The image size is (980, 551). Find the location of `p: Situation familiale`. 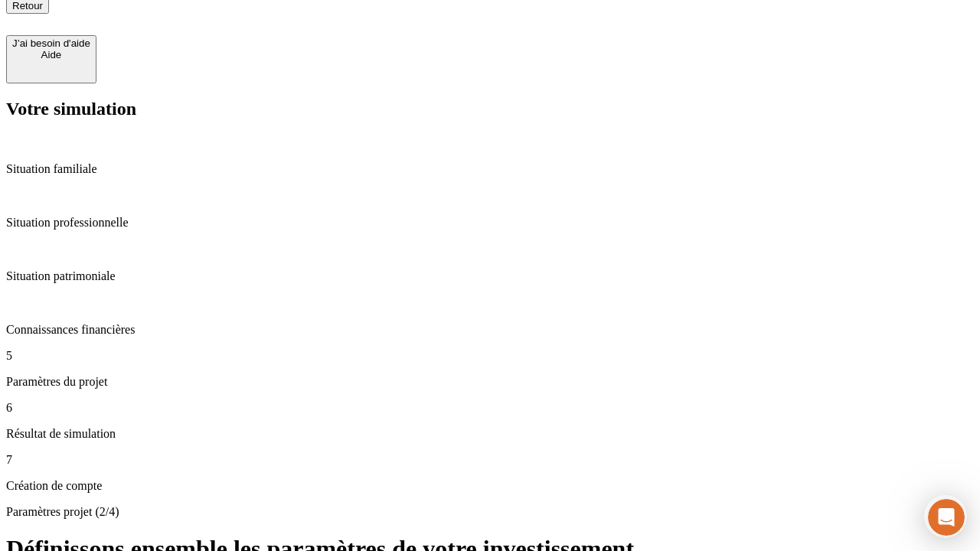

p: Situation familiale is located at coordinates (490, 169).